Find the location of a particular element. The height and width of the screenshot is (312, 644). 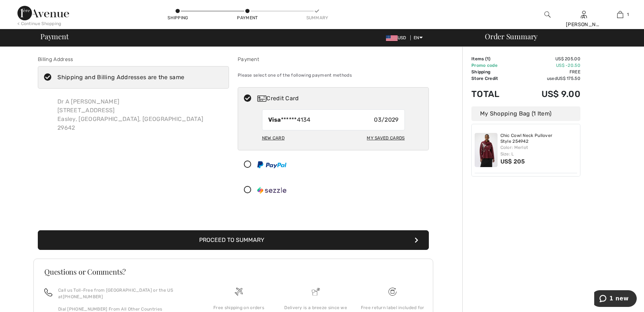

img: US Dollar is located at coordinates (392, 38).